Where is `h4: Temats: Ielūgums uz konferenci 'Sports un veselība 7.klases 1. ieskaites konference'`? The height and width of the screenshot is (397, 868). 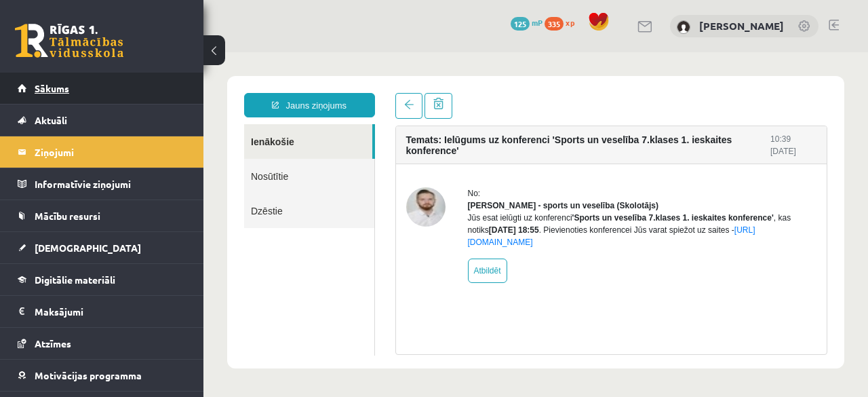
h4: Temats: Ielūgums uz konferenci 'Sports un veselība 7.klases 1. ieskaites konference' is located at coordinates (385, 93).